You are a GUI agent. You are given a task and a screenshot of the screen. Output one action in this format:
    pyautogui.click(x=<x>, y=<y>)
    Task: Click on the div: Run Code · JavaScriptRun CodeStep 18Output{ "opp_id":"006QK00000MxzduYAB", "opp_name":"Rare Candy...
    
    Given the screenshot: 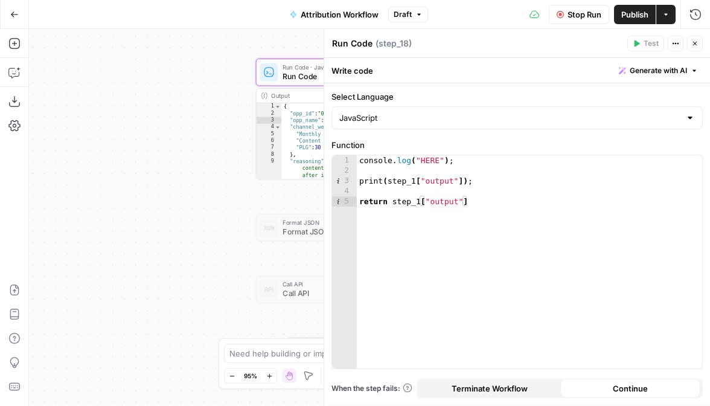 What is the action you would take?
    pyautogui.click(x=344, y=119)
    